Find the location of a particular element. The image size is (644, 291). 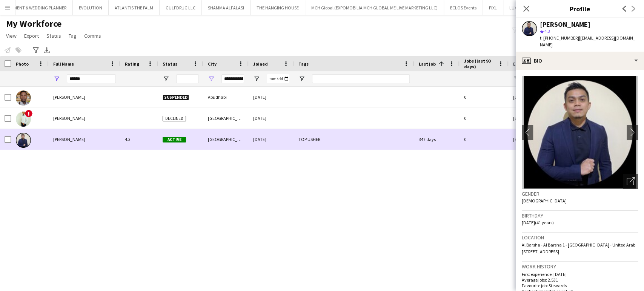

button: LUXOTTICA is located at coordinates (521, 7).